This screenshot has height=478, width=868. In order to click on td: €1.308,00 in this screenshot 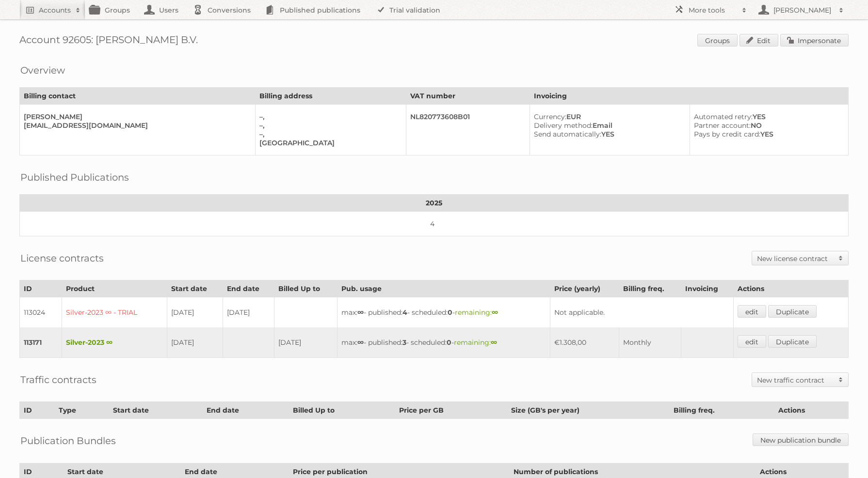, I will do `click(584, 343)`.